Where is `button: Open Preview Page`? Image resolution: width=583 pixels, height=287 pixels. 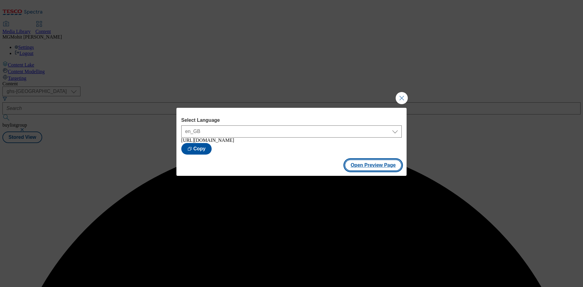
button: Open Preview Page is located at coordinates (373, 165).